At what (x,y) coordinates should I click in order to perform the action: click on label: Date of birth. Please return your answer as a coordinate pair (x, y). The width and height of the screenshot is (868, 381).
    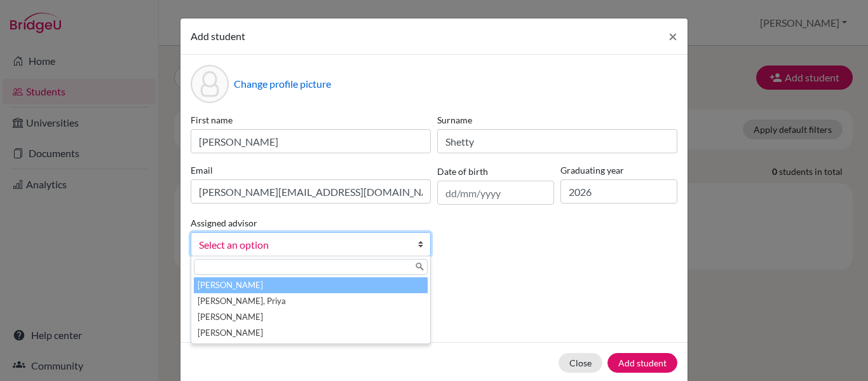
    Looking at the image, I should click on (462, 171).